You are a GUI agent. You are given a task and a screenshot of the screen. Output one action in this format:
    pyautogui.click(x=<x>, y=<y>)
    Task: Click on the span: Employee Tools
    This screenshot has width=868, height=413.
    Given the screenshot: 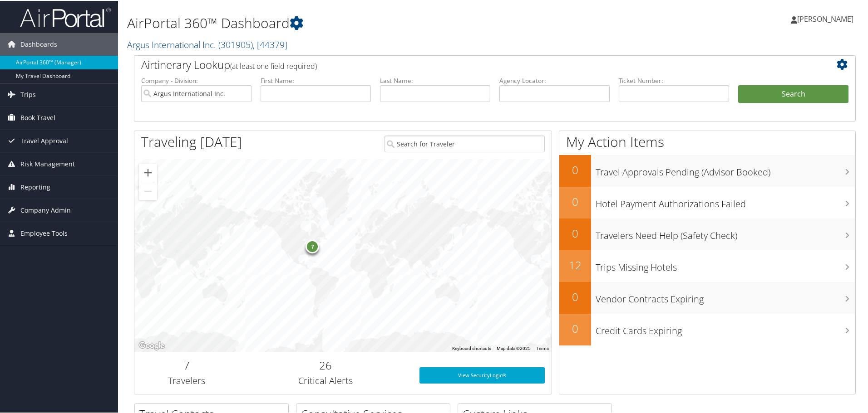 What is the action you would take?
    pyautogui.click(x=44, y=233)
    